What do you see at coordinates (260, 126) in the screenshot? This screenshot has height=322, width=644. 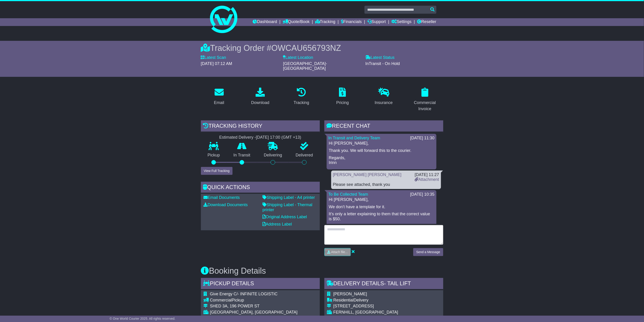 I see `div: Tracking history` at bounding box center [260, 126].